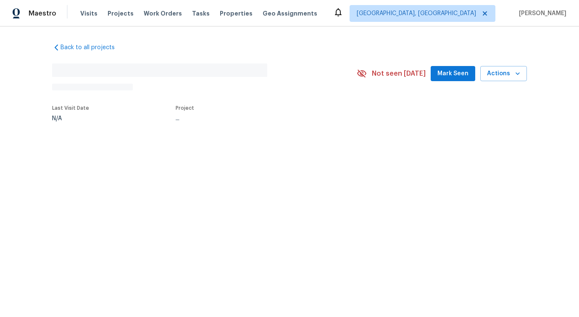  I want to click on span: Properties, so click(236, 13).